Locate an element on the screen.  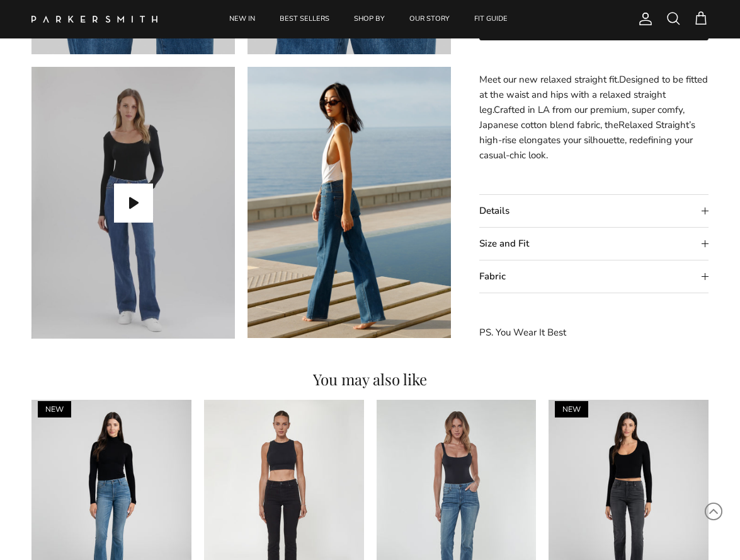
p: PS. You Wear It Best is located at coordinates (595, 332).